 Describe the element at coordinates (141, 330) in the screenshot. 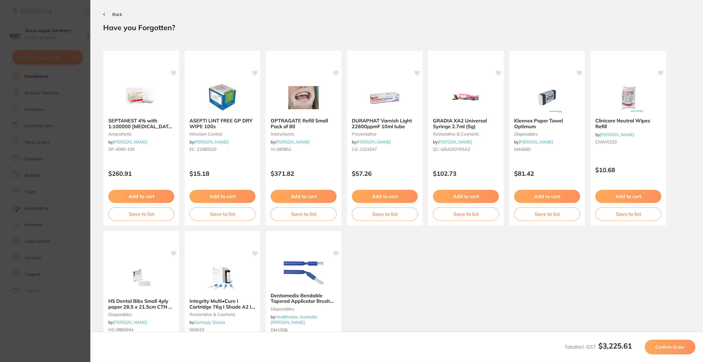

I see `small: HS-9884944` at that location.